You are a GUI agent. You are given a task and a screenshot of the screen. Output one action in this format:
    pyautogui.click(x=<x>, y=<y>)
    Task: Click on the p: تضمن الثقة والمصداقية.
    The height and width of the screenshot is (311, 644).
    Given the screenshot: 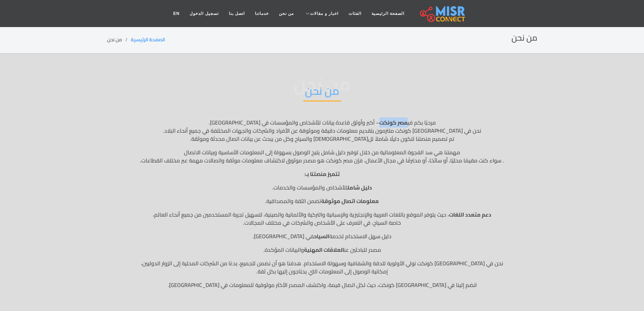 What is the action you would take?
    pyautogui.click(x=322, y=201)
    